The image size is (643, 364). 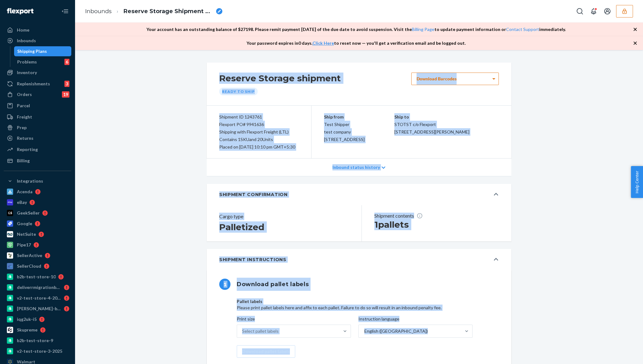 I want to click on a: Shipping Plans, so click(x=43, y=51).